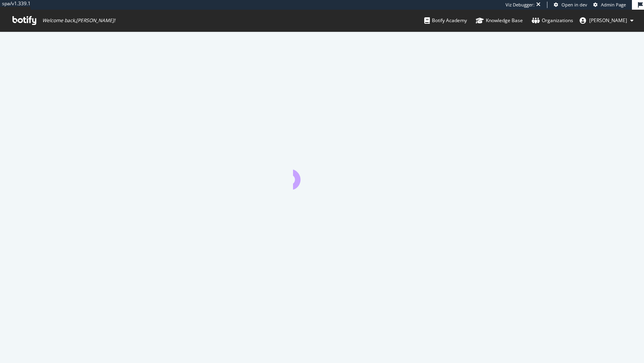 The image size is (644, 363). Describe the element at coordinates (445, 21) in the screenshot. I see `div: Botify Academy` at that location.